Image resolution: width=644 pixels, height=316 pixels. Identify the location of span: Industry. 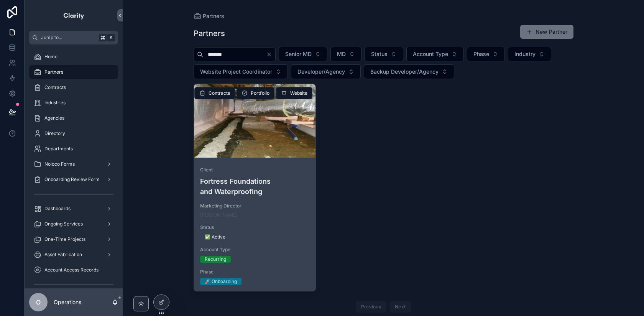
(525, 54).